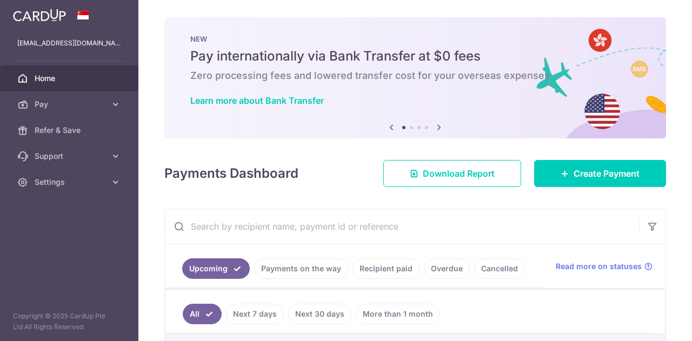 This screenshot has height=341, width=692. Describe the element at coordinates (458, 173) in the screenshot. I see `span: Download Report` at that location.